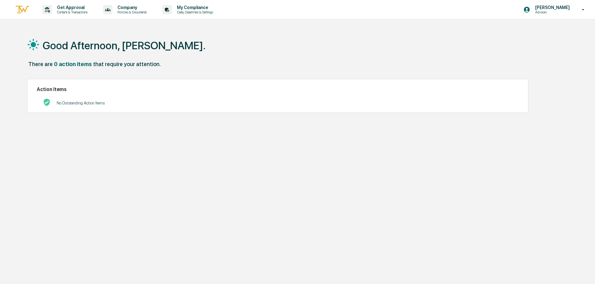 The height and width of the screenshot is (284, 595). I want to click on p: Advisors, so click(551, 12).